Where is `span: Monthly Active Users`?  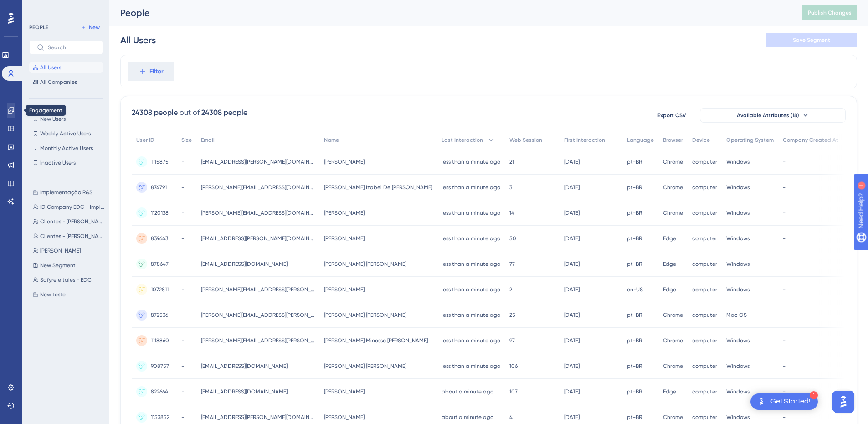 span: Monthly Active Users is located at coordinates (67, 148).